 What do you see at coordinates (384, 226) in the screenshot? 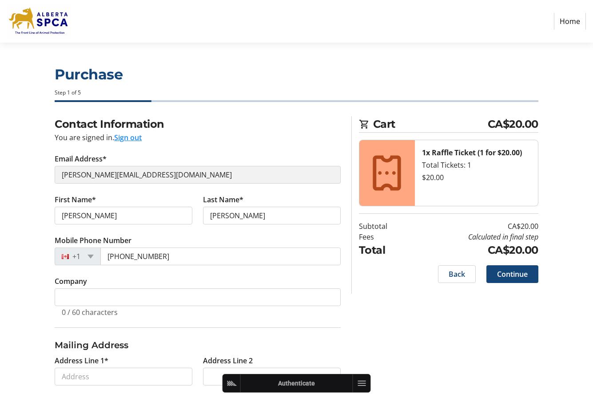
I see `td: Subtotal` at bounding box center [384, 226].